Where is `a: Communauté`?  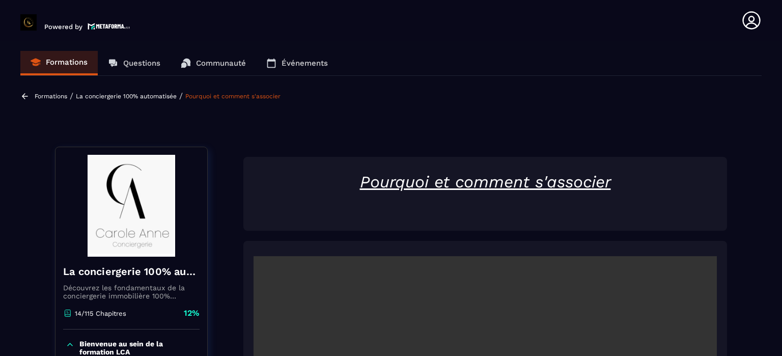
a: Communauté is located at coordinates (213, 63).